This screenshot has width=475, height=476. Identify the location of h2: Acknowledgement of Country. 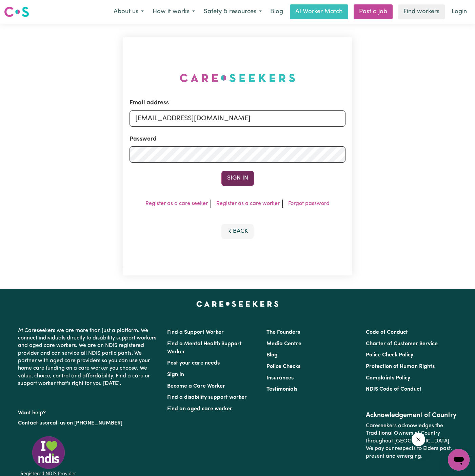
(411, 416).